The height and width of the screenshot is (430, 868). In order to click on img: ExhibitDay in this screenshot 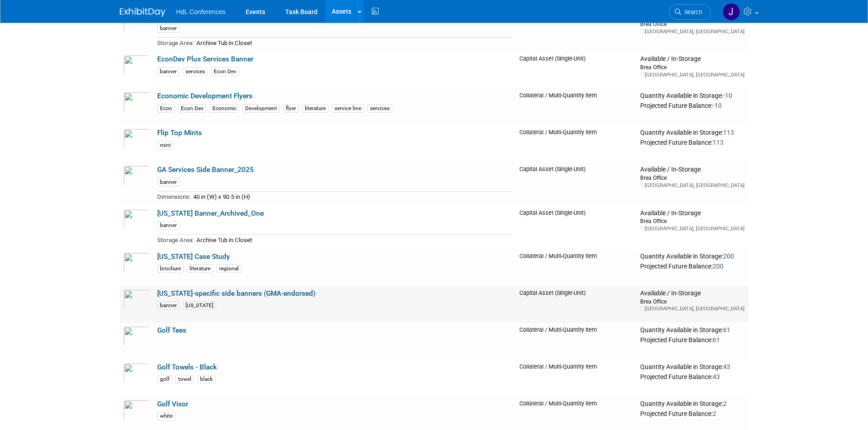, I will do `click(143, 12)`.